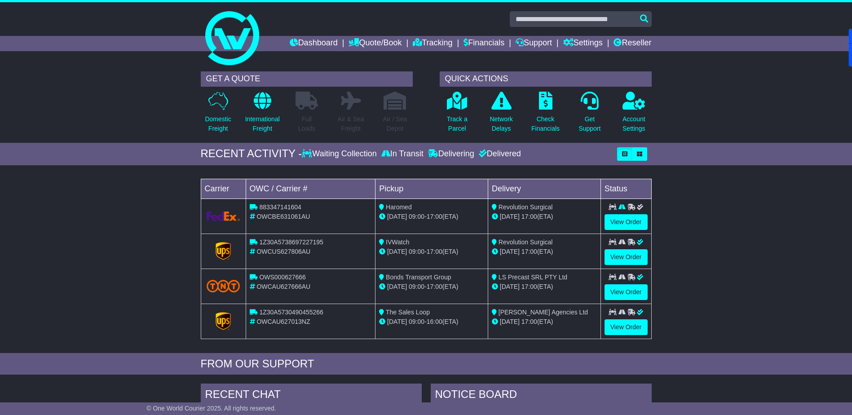 The width and height of the screenshot is (852, 415). Describe the element at coordinates (634, 124) in the screenshot. I see `p: Account Settings` at that location.